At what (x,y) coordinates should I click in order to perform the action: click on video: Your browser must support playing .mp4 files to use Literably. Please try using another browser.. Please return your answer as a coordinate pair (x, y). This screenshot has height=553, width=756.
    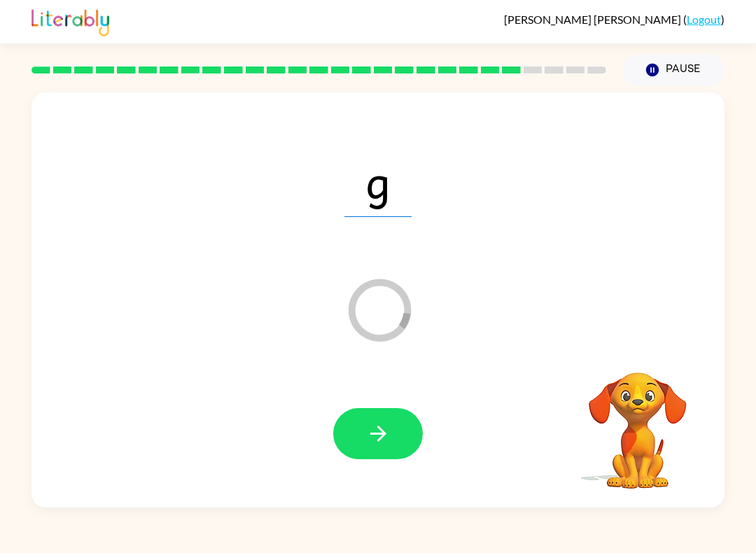
    Looking at the image, I should click on (638, 421).